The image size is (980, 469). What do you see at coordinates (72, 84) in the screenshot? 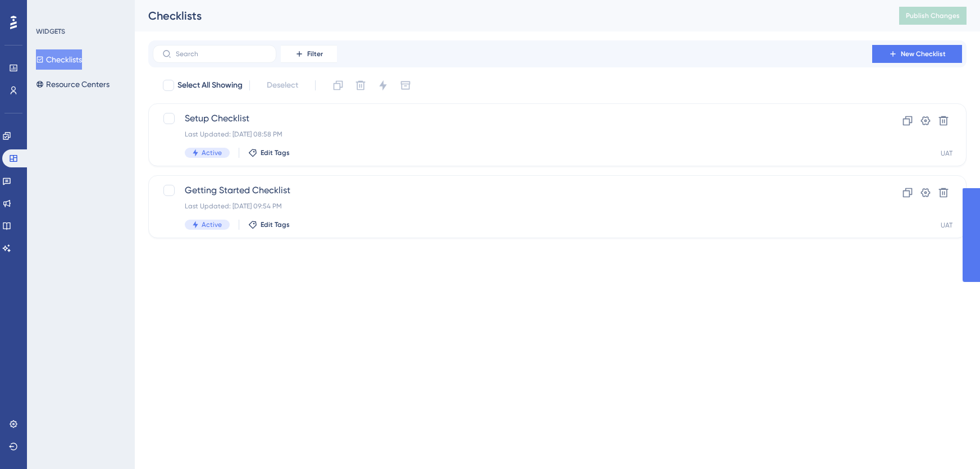
I see `button: Resource Centers` at bounding box center [72, 84].